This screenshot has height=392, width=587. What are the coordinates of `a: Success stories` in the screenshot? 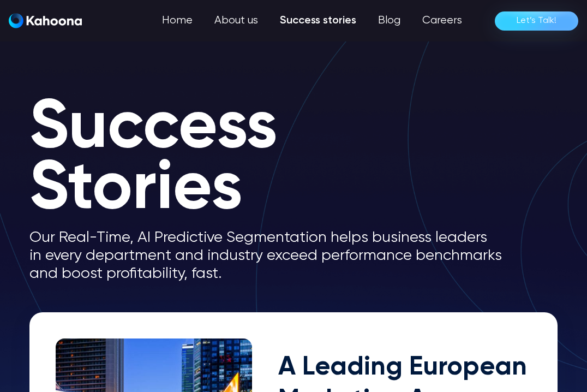 It's located at (318, 21).